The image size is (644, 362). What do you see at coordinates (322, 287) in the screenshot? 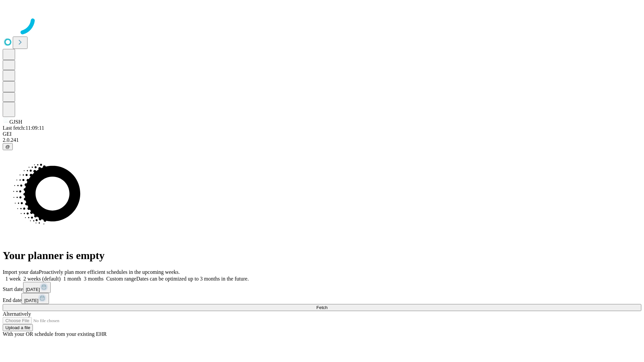
I see `div: Start date` at bounding box center [322, 287].